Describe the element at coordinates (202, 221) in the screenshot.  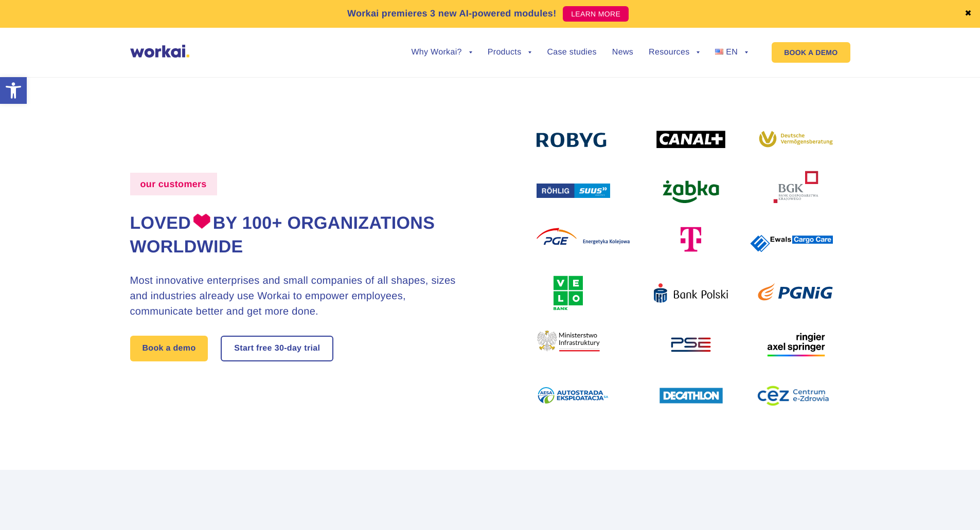
I see `img: heart.png` at that location.